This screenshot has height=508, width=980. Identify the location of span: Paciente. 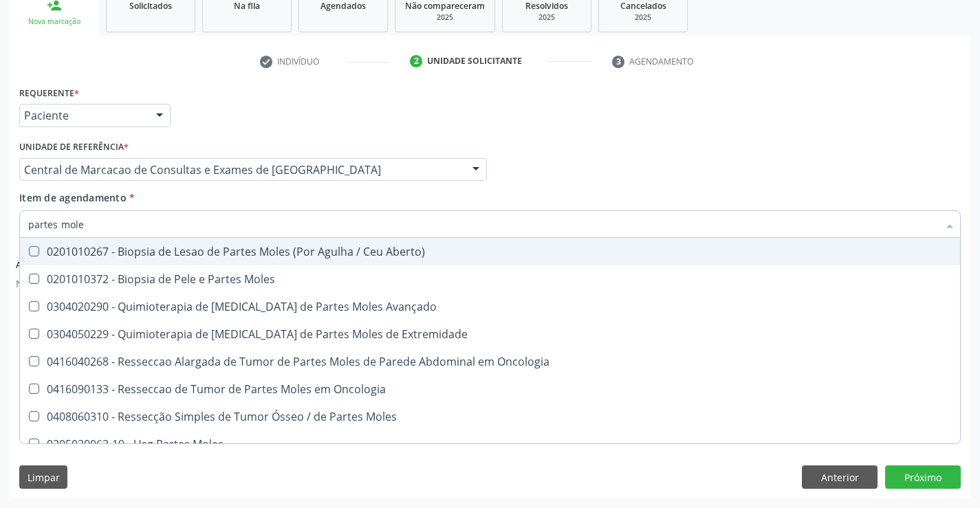
(83, 115).